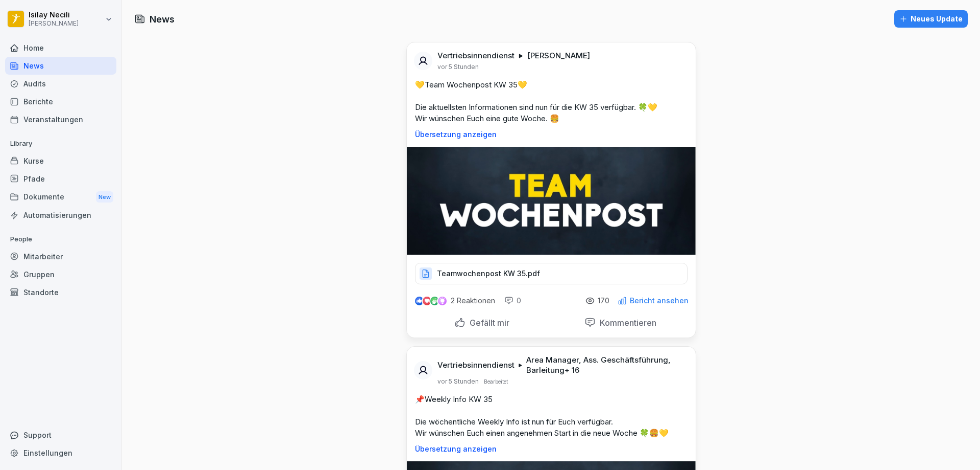  Describe the element at coordinates (495, 381) in the screenshot. I see `p: Bearbeitet` at that location.